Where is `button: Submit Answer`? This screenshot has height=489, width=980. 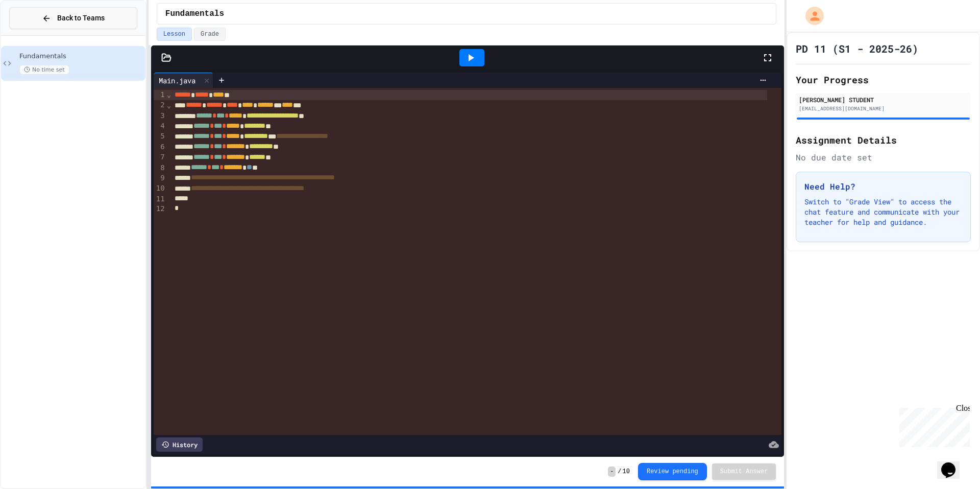
button: Submit Answer is located at coordinates (744, 472).